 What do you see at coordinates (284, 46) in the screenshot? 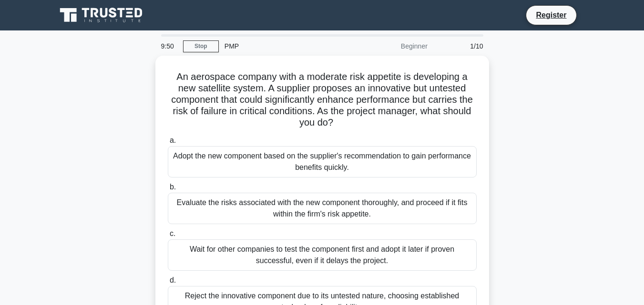
I see `div: PMP` at bounding box center [284, 46].